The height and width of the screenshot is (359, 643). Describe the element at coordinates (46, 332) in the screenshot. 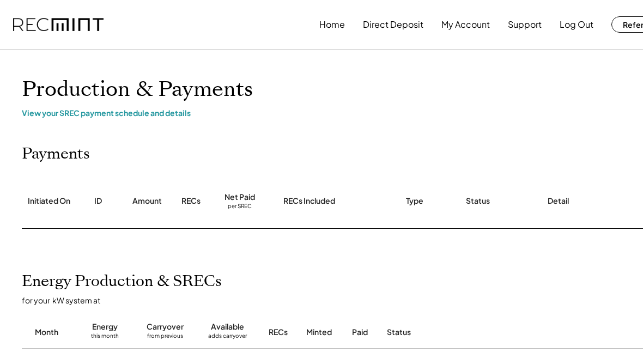

I see `div: Month` at that location.